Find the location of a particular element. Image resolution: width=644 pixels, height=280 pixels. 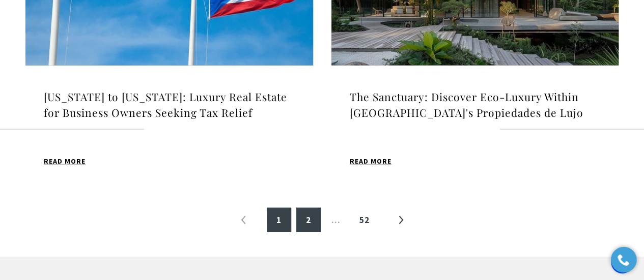

a: 1 is located at coordinates (279, 220).